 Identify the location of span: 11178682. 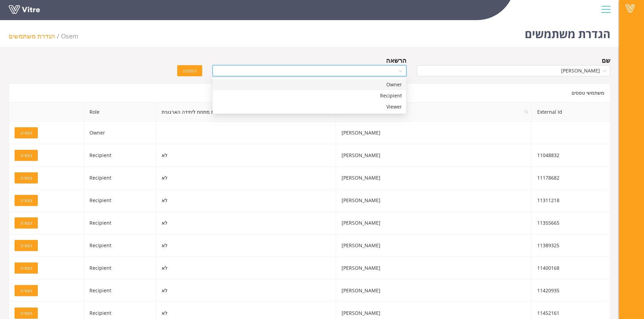
(548, 178).